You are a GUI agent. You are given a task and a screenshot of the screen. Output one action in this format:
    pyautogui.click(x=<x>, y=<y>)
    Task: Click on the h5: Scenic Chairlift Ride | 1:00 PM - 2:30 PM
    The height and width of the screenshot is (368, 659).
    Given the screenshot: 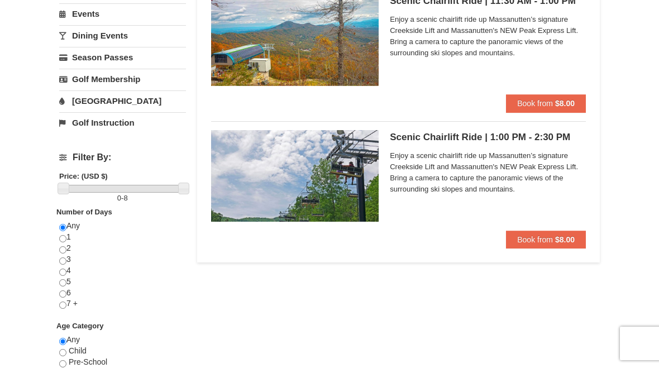 What is the action you would take?
    pyautogui.click(x=488, y=137)
    